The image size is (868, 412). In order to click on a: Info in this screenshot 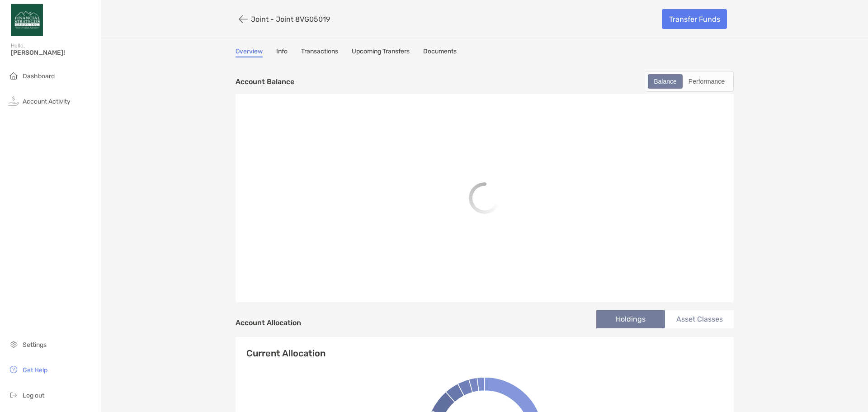, I will do `click(281, 52)`.